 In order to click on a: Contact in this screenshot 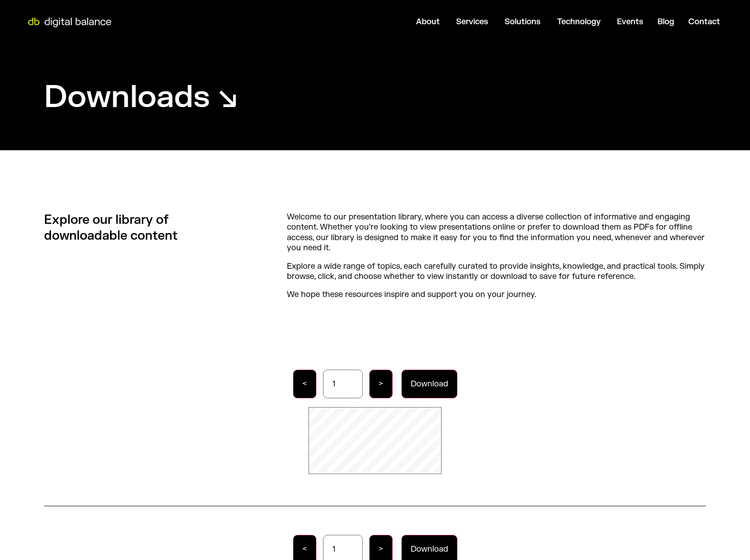, I will do `click(704, 22)`.